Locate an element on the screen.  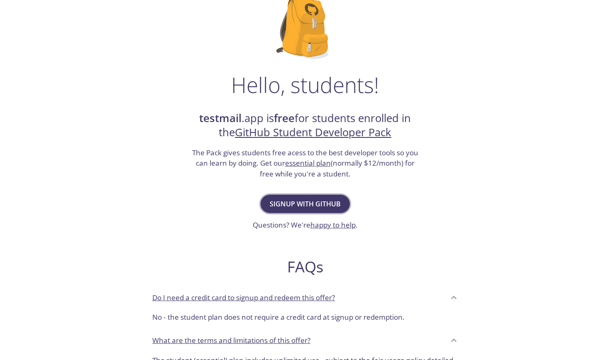
h3: The Pack gives students free acess to the best developer tools so you can learn by doing. Get our... is located at coordinates (305, 163).